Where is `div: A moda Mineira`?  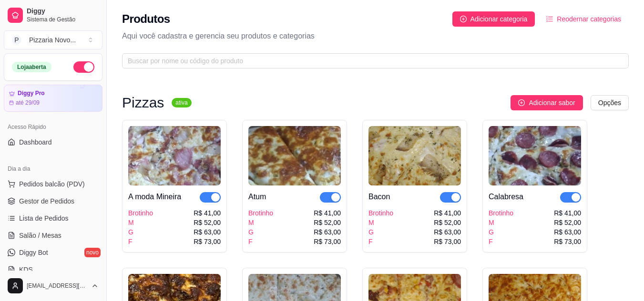
div: A moda Mineira is located at coordinates (155, 197).